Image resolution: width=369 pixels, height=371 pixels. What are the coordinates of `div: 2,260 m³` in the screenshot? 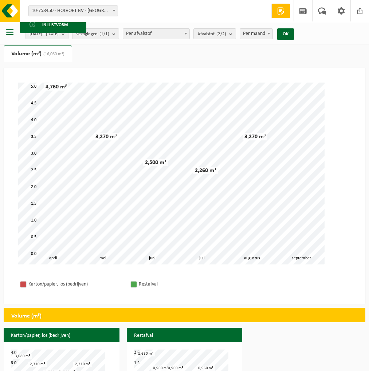 It's located at (205, 171).